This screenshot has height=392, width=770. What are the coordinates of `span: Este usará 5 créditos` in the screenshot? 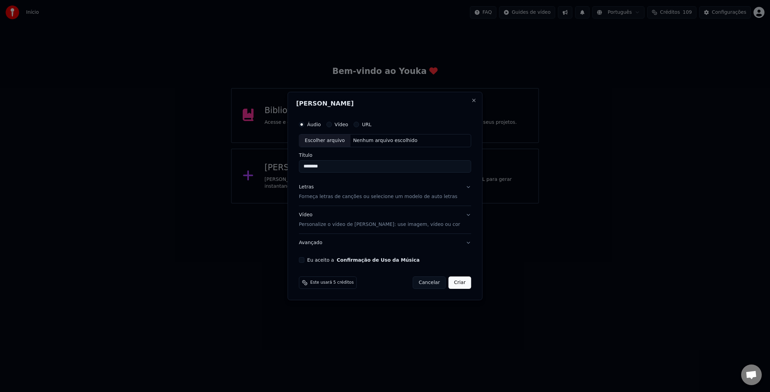 It's located at (332, 283).